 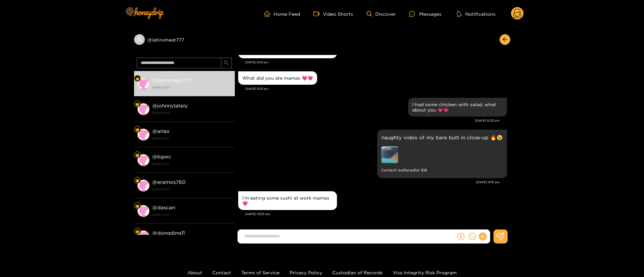 What do you see at coordinates (472, 237) in the screenshot?
I see `span: smile` at bounding box center [472, 237].